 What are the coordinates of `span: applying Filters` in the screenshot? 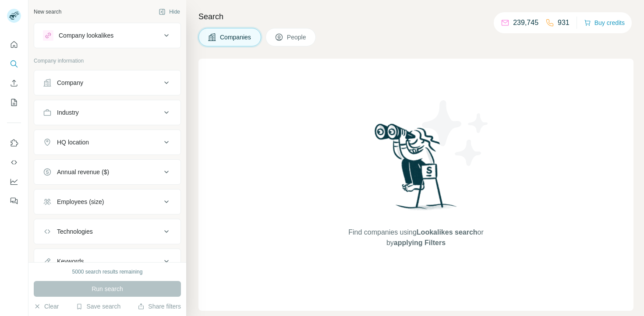 It's located at (420, 243).